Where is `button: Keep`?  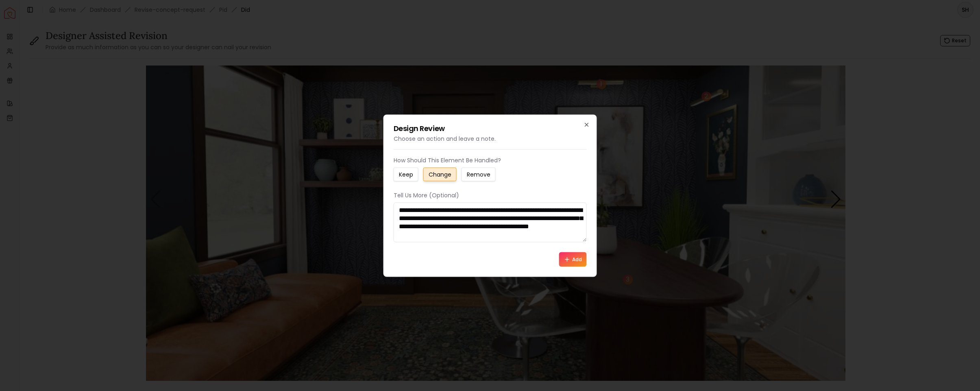 button: Keep is located at coordinates (406, 174).